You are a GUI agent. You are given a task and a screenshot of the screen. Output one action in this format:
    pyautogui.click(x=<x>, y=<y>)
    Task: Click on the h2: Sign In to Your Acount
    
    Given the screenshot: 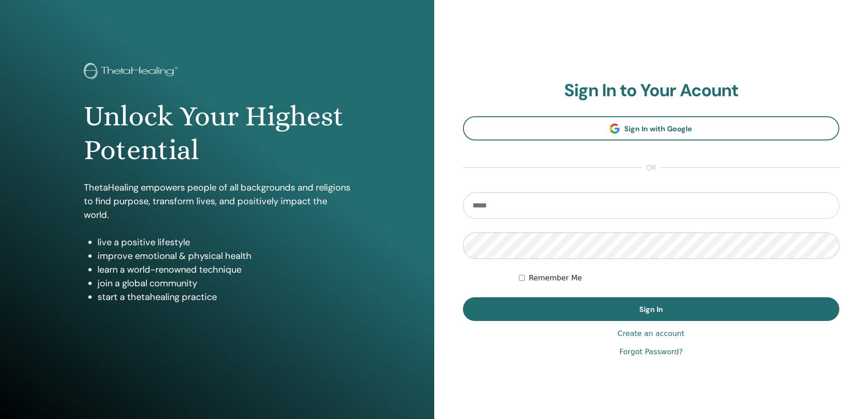 What is the action you would take?
    pyautogui.click(x=651, y=91)
    